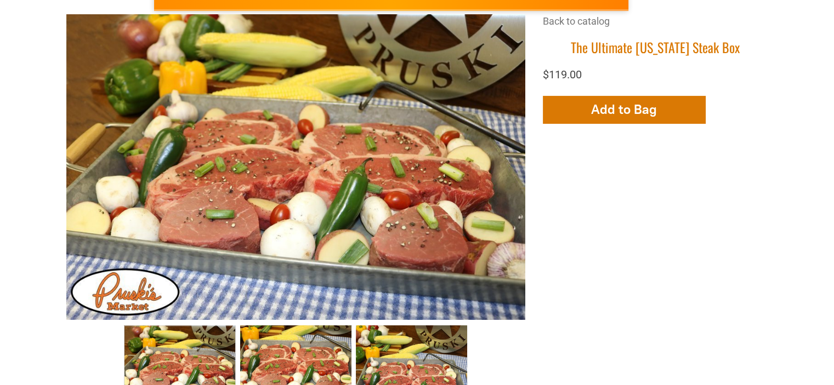 The height and width of the screenshot is (385, 834). What do you see at coordinates (624, 109) in the screenshot?
I see `span: Add to Bag` at bounding box center [624, 109].